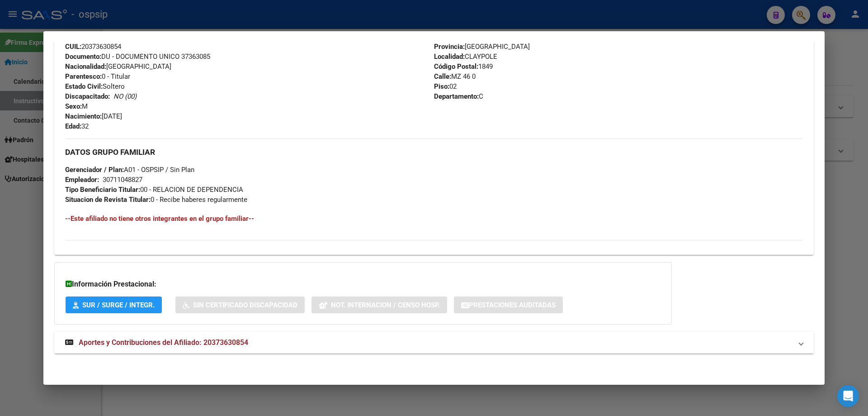 The width and height of the screenshot is (868, 416). Describe the element at coordinates (108, 200) in the screenshot. I see `strong: Situacion de Revista Titular:` at that location.